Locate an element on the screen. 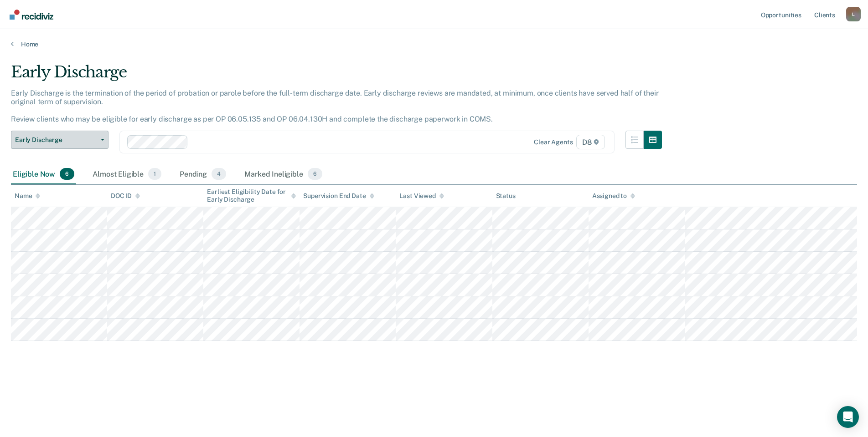 This screenshot has height=437, width=868. div: Clear agents is located at coordinates (553, 142).